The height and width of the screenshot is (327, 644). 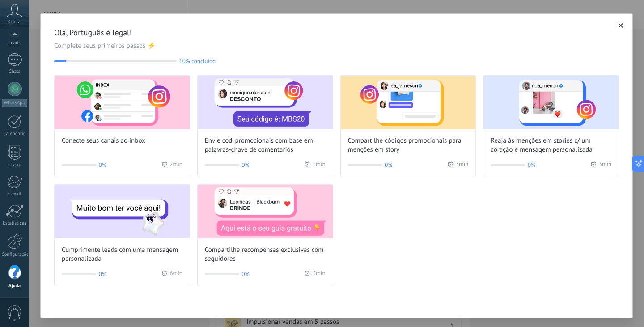 I want to click on span: Envie cód. promocionais com base em palavras-chave de comentários, so click(x=265, y=145).